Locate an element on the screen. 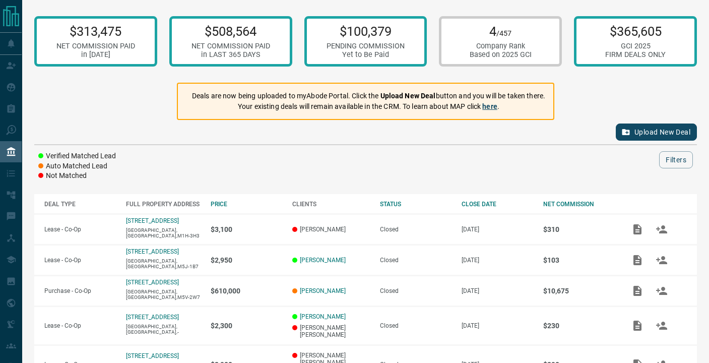 This screenshot has height=363, width=709. p: $3,100 is located at coordinates (247, 229).